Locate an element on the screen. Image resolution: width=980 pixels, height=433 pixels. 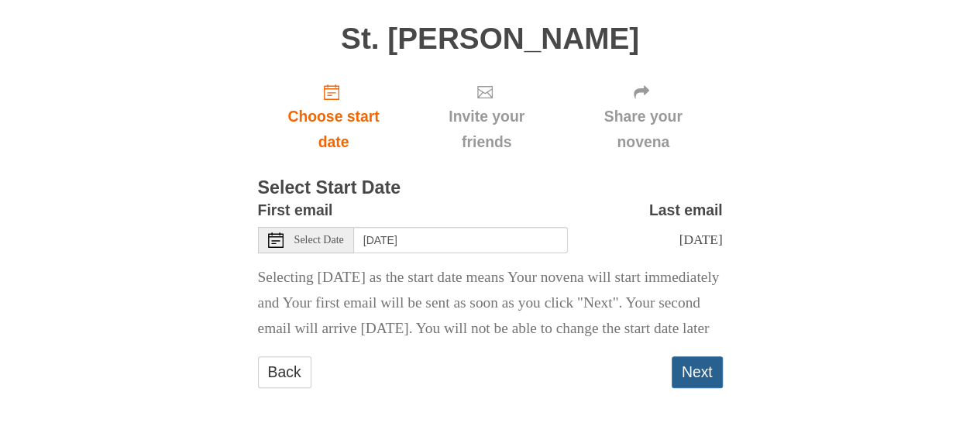
span: Share your novena is located at coordinates (644, 129).